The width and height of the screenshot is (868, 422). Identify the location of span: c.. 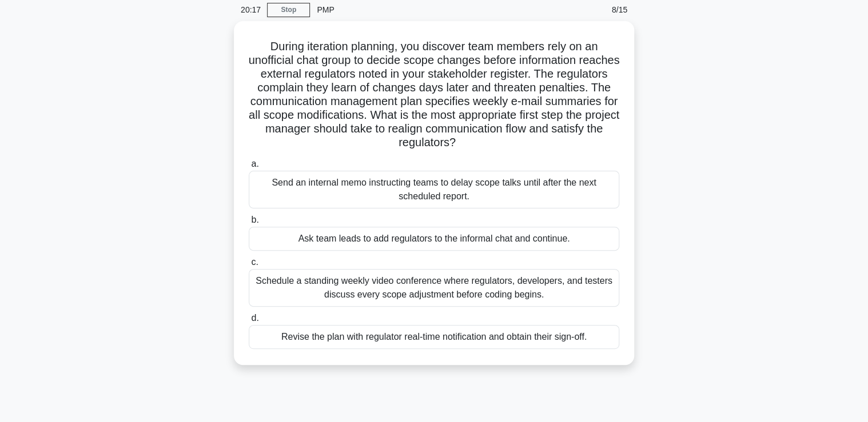
(255, 262).